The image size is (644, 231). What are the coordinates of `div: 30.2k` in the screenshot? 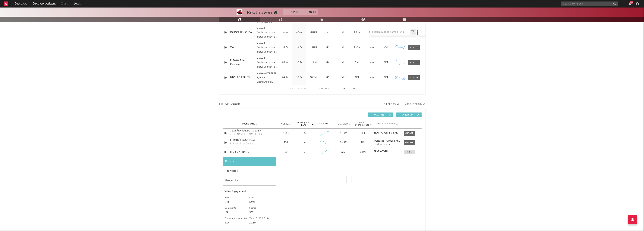 It's located at (285, 47).